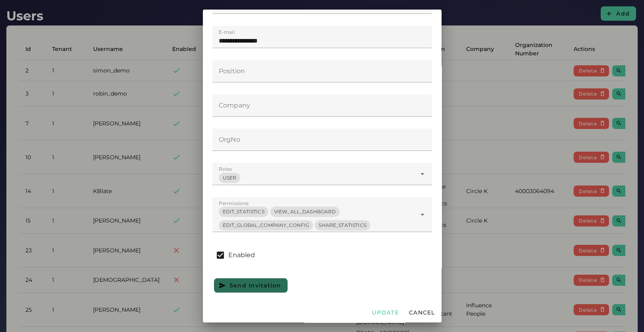 Image resolution: width=644 pixels, height=332 pixels. Describe the element at coordinates (230, 178) in the screenshot. I see `div: USER` at that location.